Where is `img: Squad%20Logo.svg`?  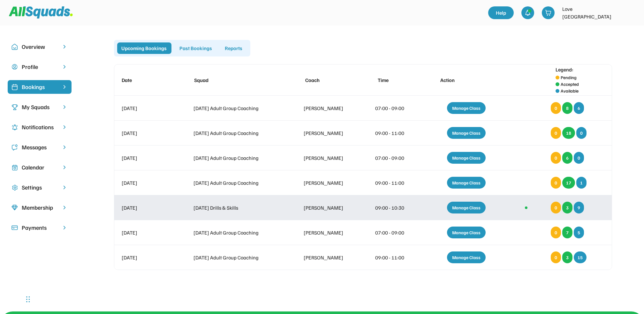 img: Squad%20Logo.svg is located at coordinates (41, 12).